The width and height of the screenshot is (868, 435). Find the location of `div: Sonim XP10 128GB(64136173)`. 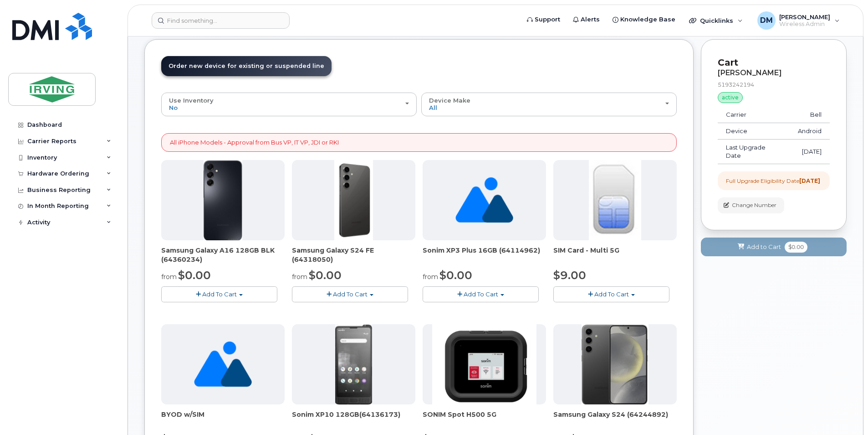

div: Sonim XP10 128GB(64136173) is located at coordinates (354, 419).